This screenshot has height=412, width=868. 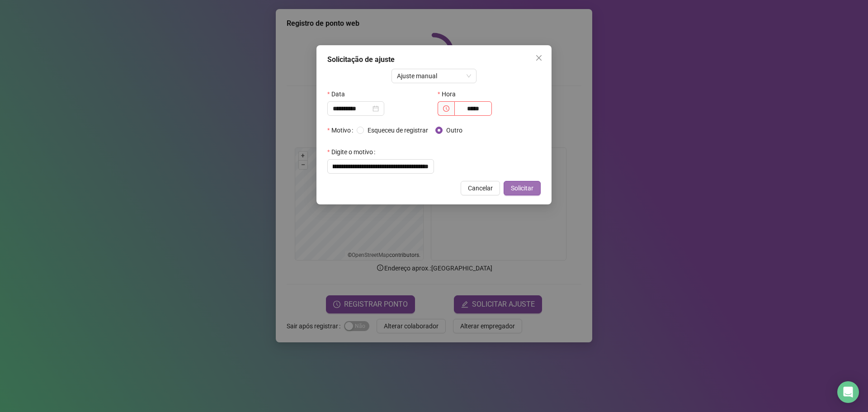 I want to click on span: Solicitar, so click(x=522, y=188).